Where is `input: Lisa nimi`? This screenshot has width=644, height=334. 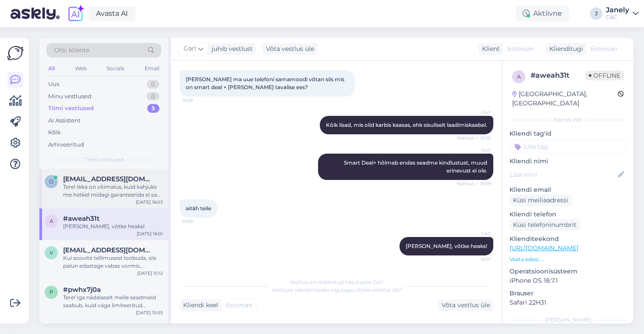 input: Lisa nimi is located at coordinates (563, 174).